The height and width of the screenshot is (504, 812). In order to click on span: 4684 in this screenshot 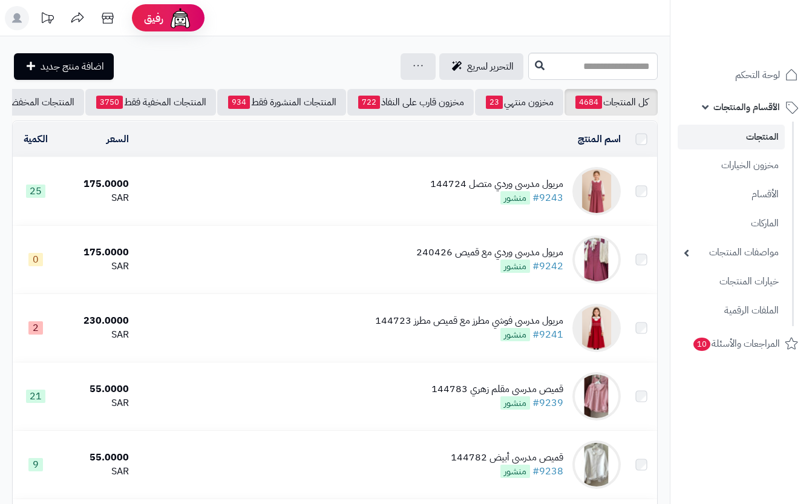, I will do `click(589, 103)`.